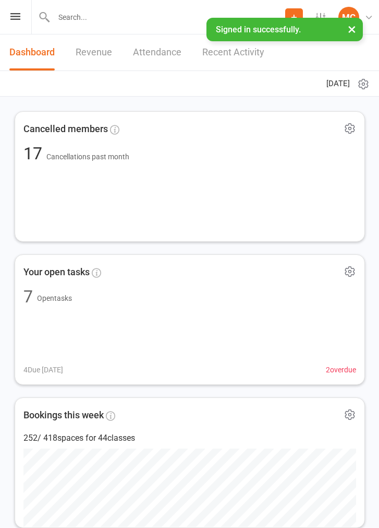 The height and width of the screenshot is (528, 379). Describe the element at coordinates (157, 52) in the screenshot. I see `a: Attendance` at that location.